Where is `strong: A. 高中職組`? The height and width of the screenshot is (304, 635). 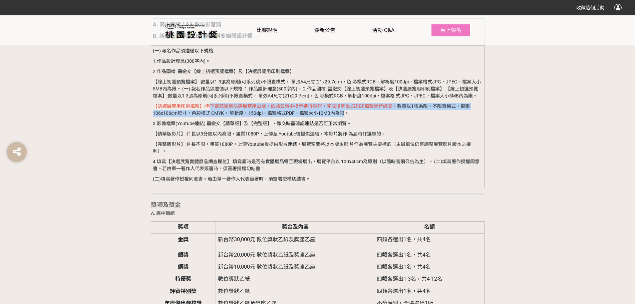 strong: A. 高中職組 is located at coordinates (163, 213).